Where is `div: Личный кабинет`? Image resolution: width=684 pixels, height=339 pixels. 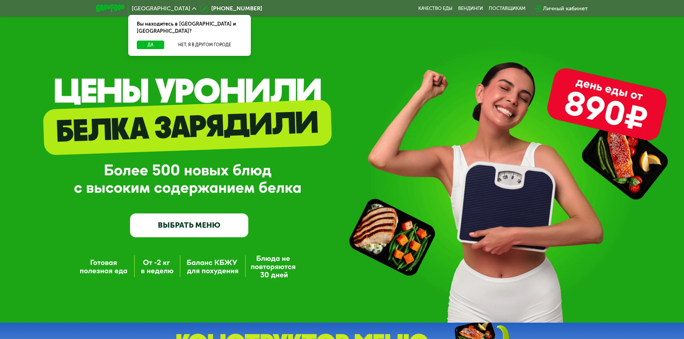 div: Личный кабинет is located at coordinates (565, 9).